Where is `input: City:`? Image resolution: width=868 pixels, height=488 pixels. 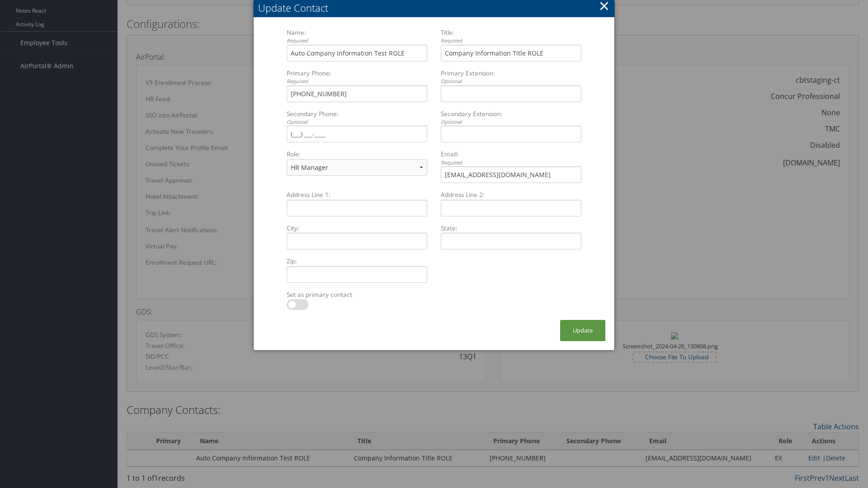
input: City: is located at coordinates (357, 241).